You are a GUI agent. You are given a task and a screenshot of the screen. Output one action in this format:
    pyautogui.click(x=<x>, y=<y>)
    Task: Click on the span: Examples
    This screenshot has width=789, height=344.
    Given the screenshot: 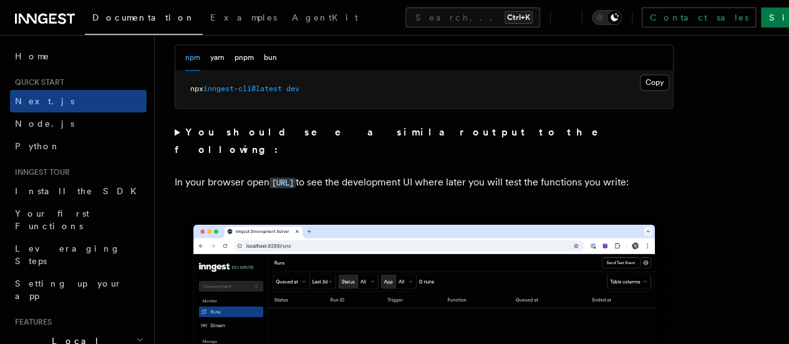 What is the action you would take?
    pyautogui.click(x=243, y=17)
    